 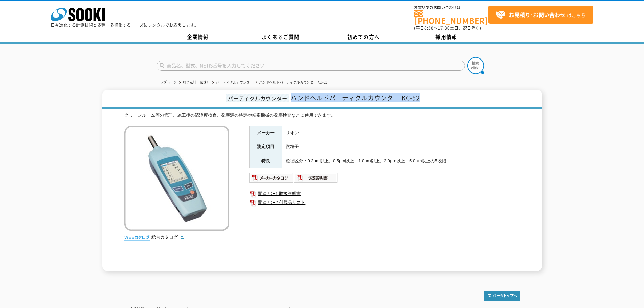 What do you see at coordinates (167, 82) in the screenshot?
I see `a: トップページ` at bounding box center [167, 82].